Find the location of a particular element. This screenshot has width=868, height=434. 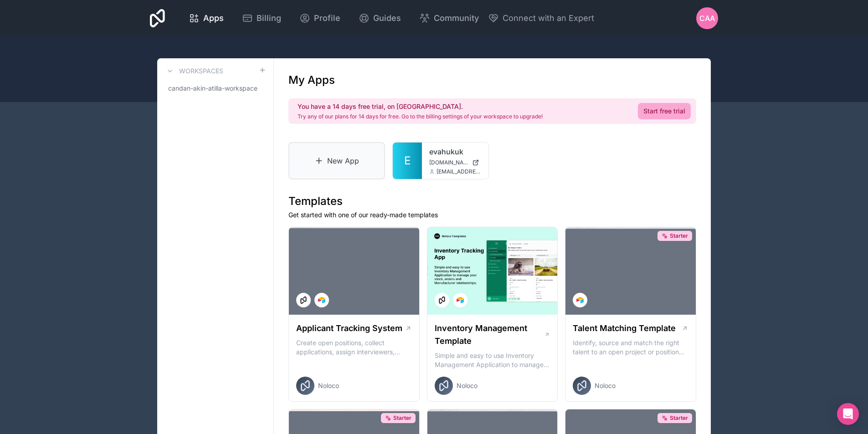

p: Try any of our plans for 14 days for free. Go to the billing settings of your workspace to upgrade! is located at coordinates (420, 117).